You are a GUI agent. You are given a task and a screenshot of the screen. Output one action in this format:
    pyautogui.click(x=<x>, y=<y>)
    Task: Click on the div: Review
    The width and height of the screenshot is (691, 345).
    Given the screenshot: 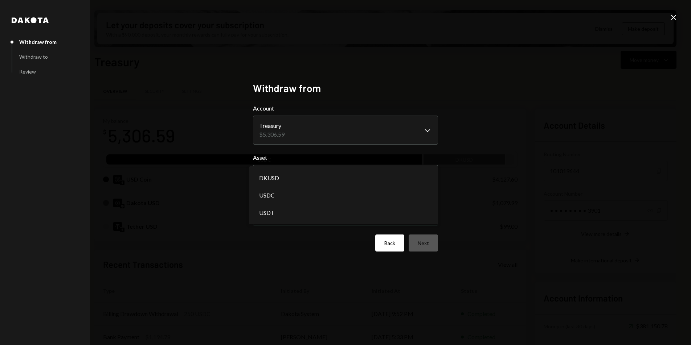 What is the action you would take?
    pyautogui.click(x=28, y=71)
    